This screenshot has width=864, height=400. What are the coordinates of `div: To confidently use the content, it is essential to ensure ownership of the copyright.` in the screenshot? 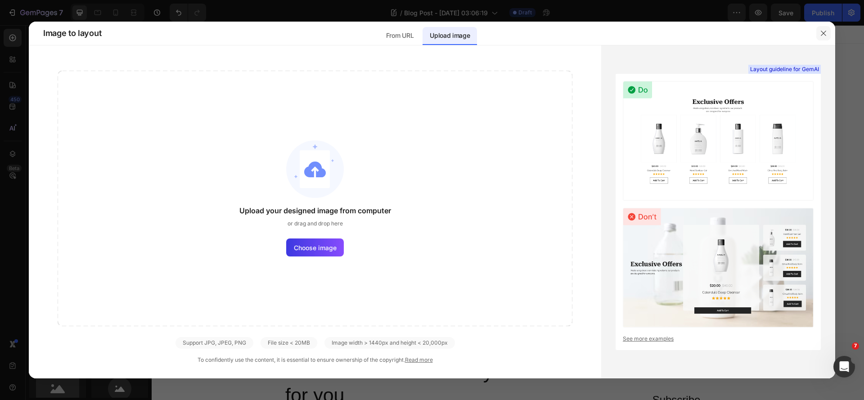 It's located at (315, 360).